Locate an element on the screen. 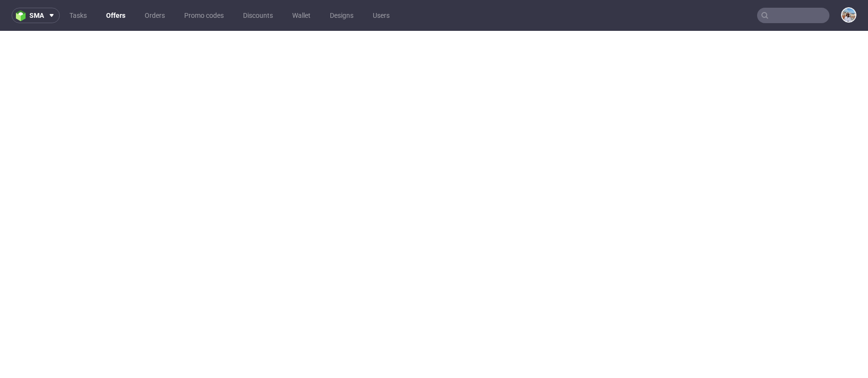 The width and height of the screenshot is (868, 378). a: Promo codes is located at coordinates (204, 15).